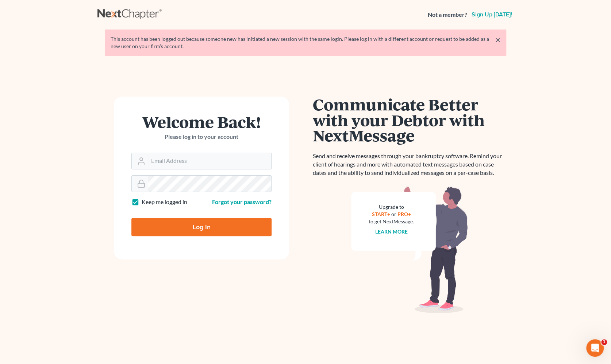  I want to click on span: or, so click(394, 214).